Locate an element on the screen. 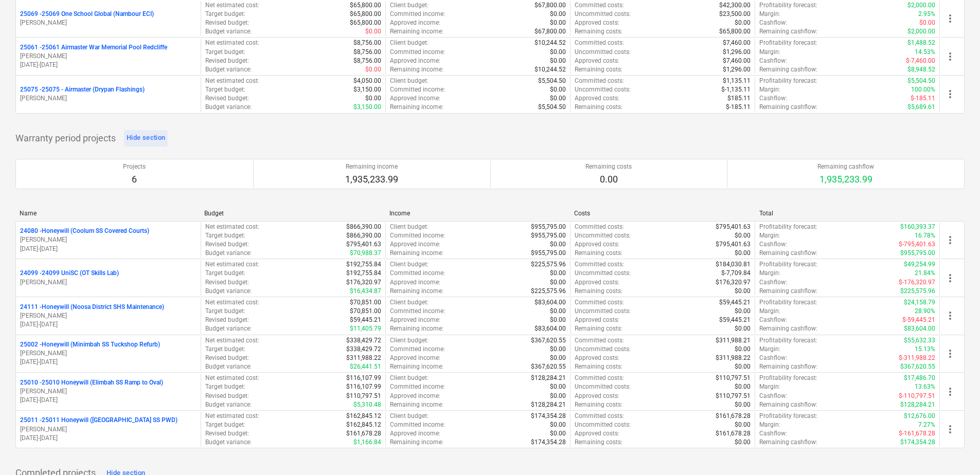 Image resolution: width=980 pixels, height=475 pixels. p: $866,390.00 is located at coordinates (364, 235).